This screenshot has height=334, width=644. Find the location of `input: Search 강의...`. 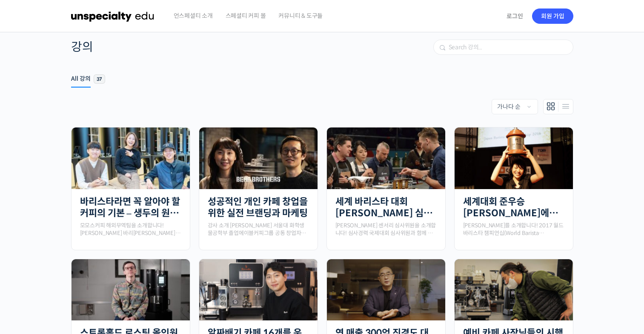

input: Search 강의... is located at coordinates (503, 47).